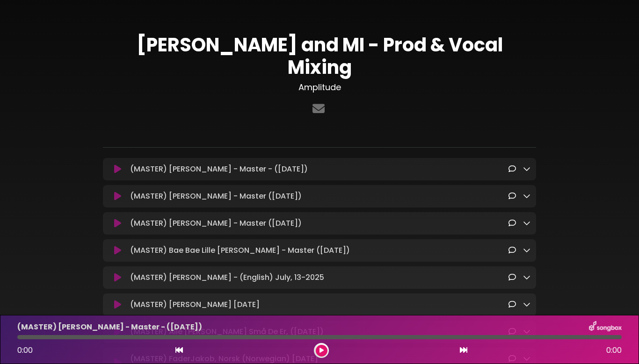 The width and height of the screenshot is (639, 364). What do you see at coordinates (605, 327) in the screenshot?
I see `img: songbox-logo-white.png` at bounding box center [605, 327].